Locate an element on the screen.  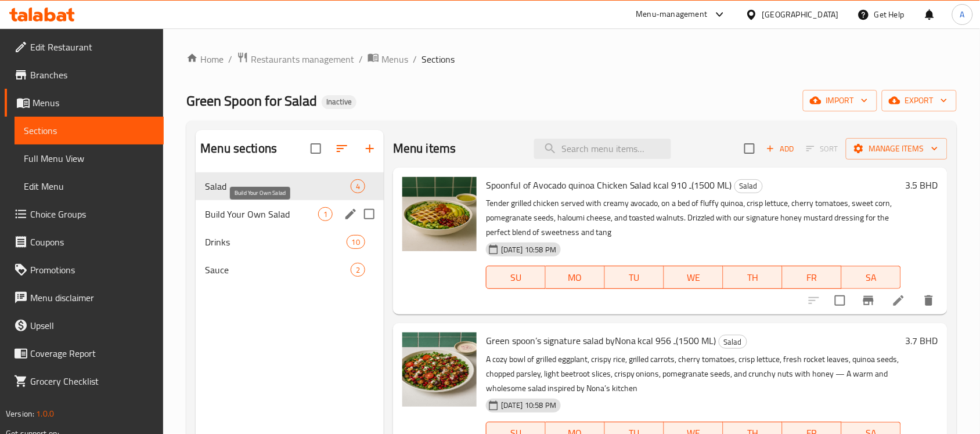
span: Inactive is located at coordinates (339, 101).